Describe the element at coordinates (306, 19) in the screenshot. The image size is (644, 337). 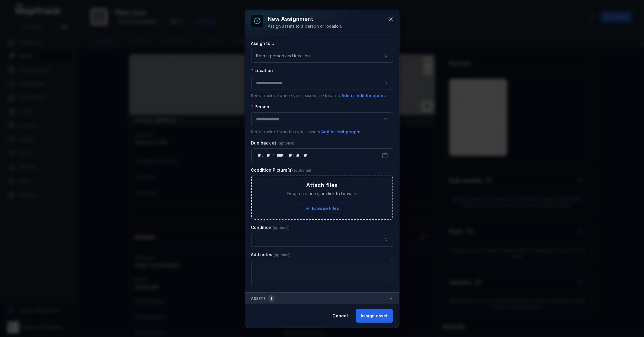
I see `h3: New assignment` at that location.